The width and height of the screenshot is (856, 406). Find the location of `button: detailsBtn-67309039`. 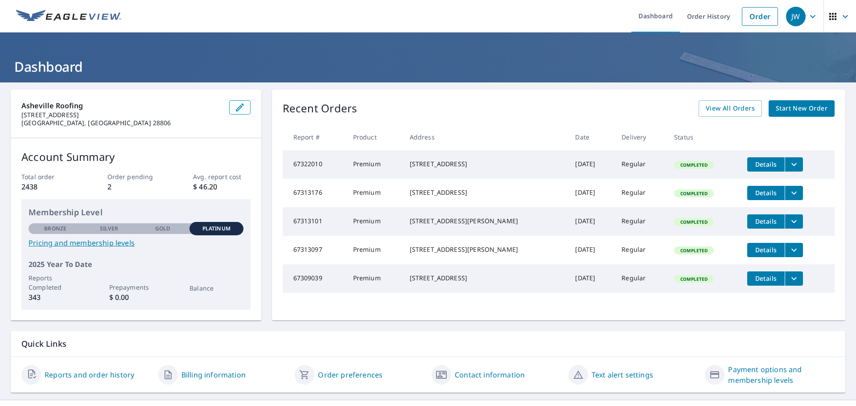

button: detailsBtn-67309039 is located at coordinates (766, 279).